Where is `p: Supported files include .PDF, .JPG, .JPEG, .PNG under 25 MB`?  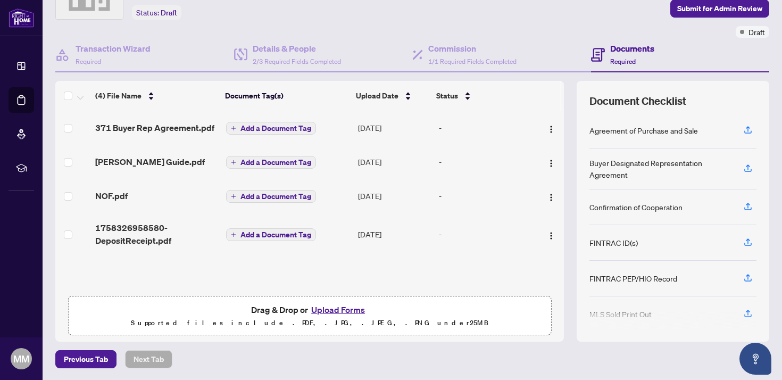
p: Supported files include .PDF, .JPG, .JPEG, .PNG under 25 MB is located at coordinates (310, 323).